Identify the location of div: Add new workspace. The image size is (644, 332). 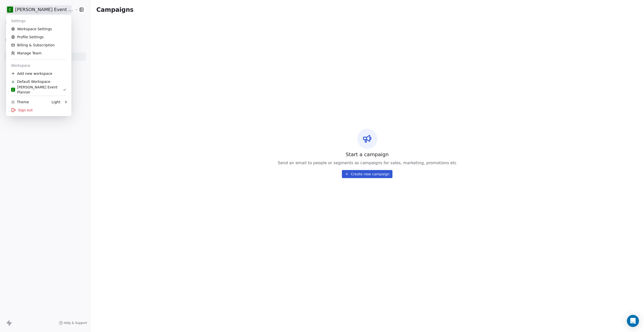
(39, 74).